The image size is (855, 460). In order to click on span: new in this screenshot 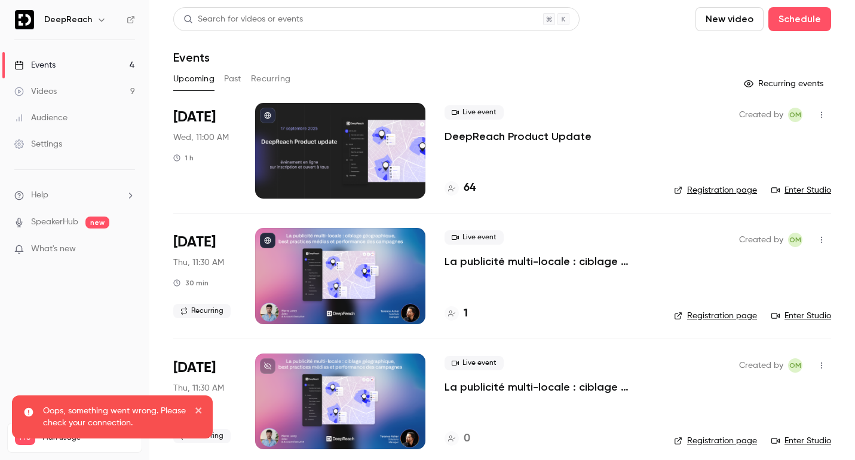, I will do `click(97, 222)`.